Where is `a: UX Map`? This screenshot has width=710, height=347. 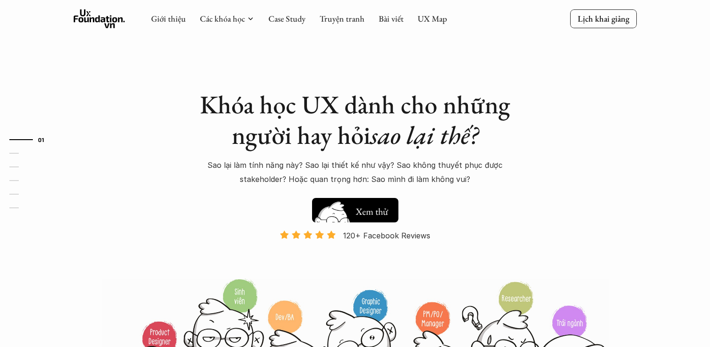 a: UX Map is located at coordinates (432, 18).